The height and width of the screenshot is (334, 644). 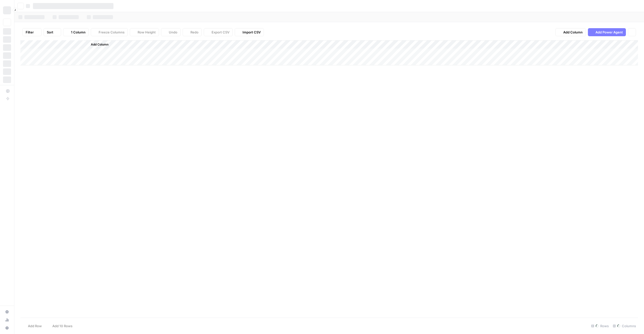 I want to click on button: Sort, so click(x=52, y=32).